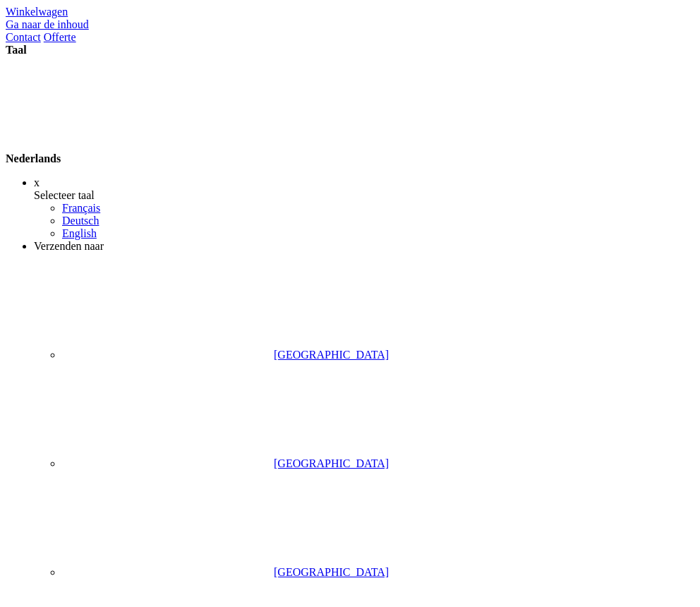  What do you see at coordinates (60, 37) in the screenshot?
I see `a: Offerte` at bounding box center [60, 37].